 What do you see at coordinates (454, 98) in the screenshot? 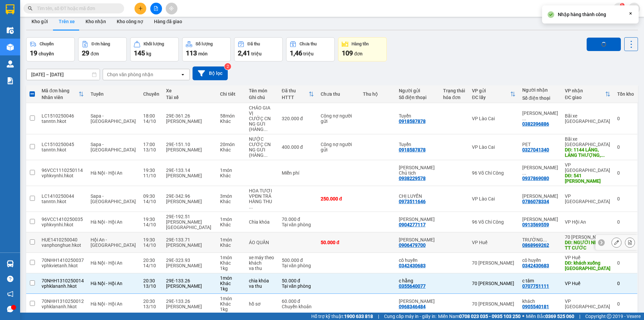
I see `div: hóa đơn` at bounding box center [454, 98].